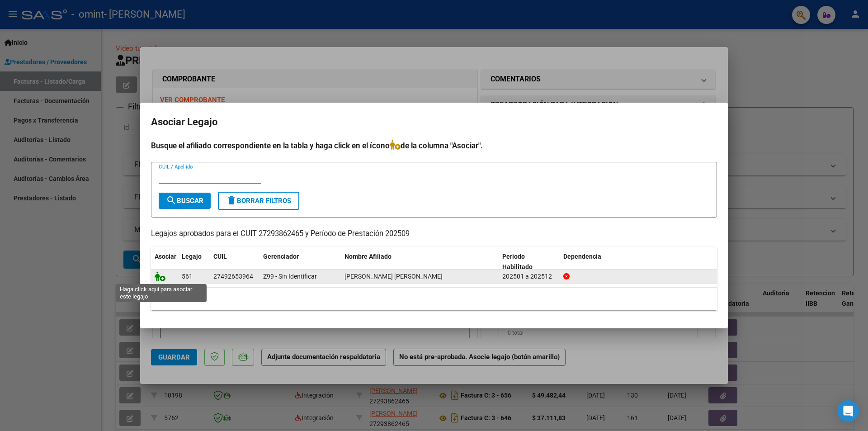  What do you see at coordinates (368, 256) in the screenshot?
I see `span: Nombre Afiliado` at bounding box center [368, 256].